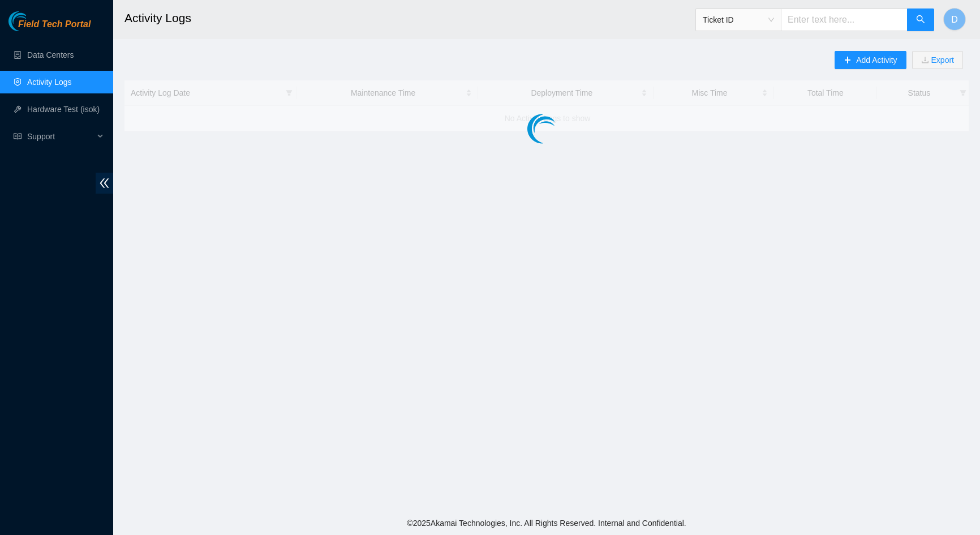  What do you see at coordinates (63, 110) in the screenshot?
I see `a: Hardware Test (isok)` at bounding box center [63, 110].